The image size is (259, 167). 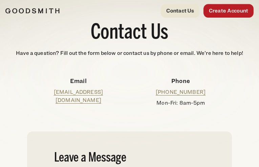 I want to click on h2: Leave a Message, so click(x=129, y=158).